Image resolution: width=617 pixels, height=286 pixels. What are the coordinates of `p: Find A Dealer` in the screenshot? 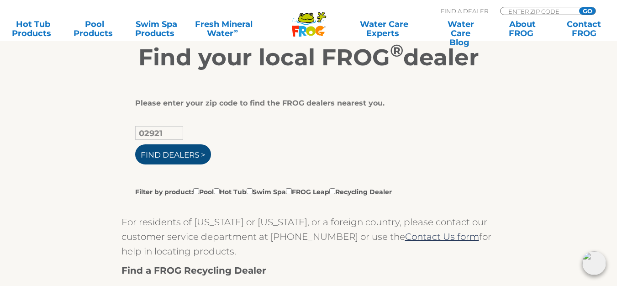 It's located at (464, 11).